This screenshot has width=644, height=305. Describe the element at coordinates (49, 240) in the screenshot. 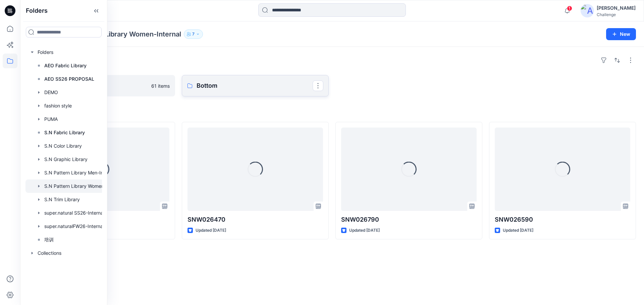

I see `p: 培训` at that location.